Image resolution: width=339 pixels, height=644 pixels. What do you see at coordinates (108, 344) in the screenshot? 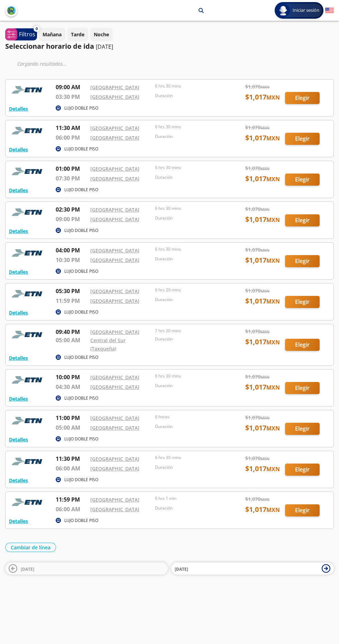
I see `a: Central del Sur (Taxqueña)` at bounding box center [108, 344].